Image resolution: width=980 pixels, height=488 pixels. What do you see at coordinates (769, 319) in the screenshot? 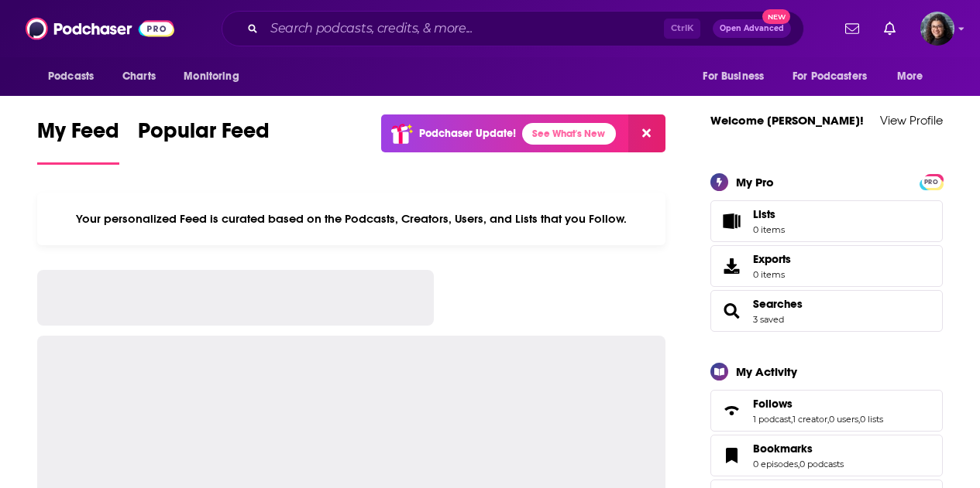
I see `a: 3 saved` at bounding box center [769, 319].